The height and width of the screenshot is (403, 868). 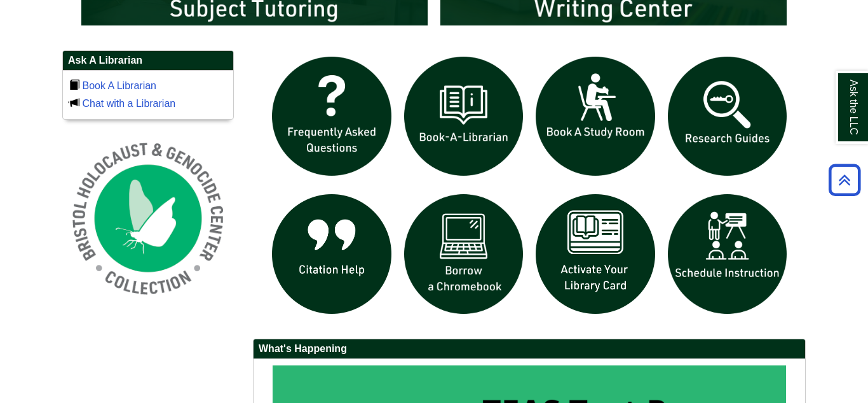 What do you see at coordinates (148, 218) in the screenshot?
I see `img: Holocaust and Genocide Collection` at bounding box center [148, 218].